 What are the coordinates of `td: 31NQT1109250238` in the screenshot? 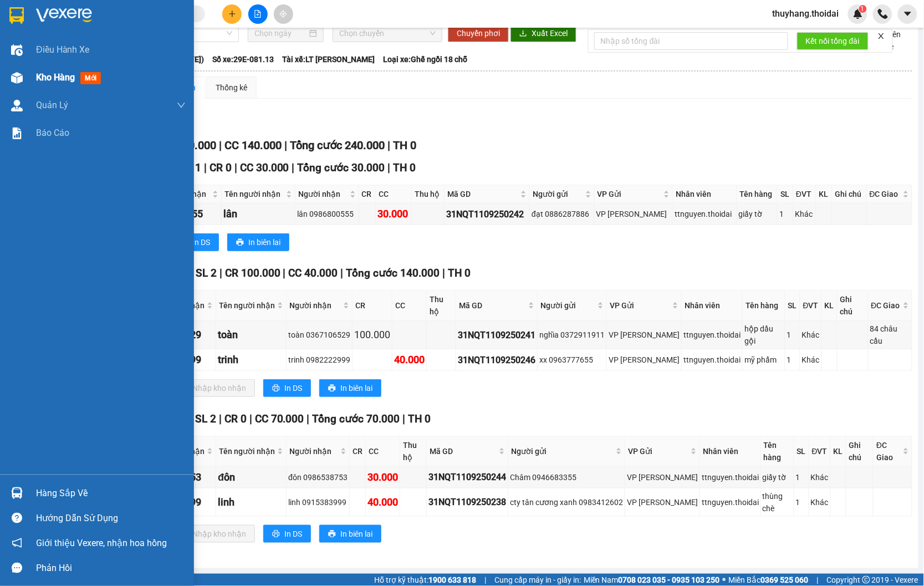 It's located at (467, 503).